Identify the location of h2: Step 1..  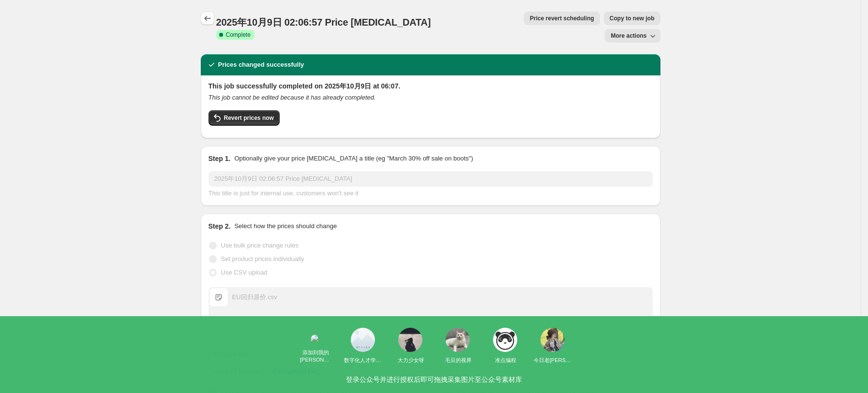
(220, 159).